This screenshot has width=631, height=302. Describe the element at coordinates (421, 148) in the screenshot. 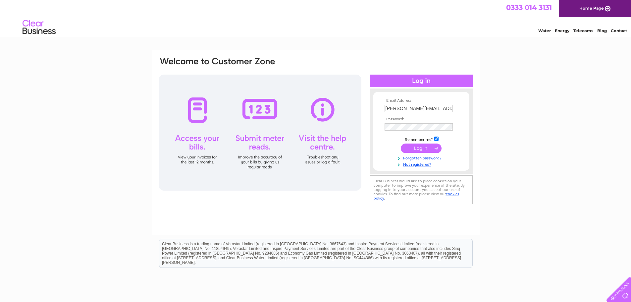

I see `input: Submit` at that location.